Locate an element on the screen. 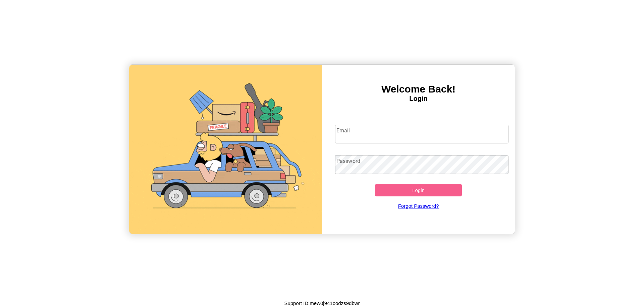  h4: Login is located at coordinates (418, 99).